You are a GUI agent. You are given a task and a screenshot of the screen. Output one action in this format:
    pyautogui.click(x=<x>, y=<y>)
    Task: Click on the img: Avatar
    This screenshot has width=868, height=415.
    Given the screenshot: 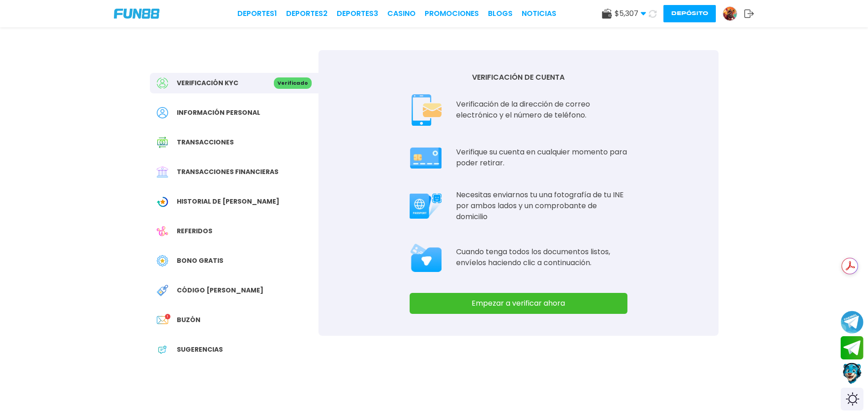 What is the action you would take?
    pyautogui.click(x=731, y=14)
    